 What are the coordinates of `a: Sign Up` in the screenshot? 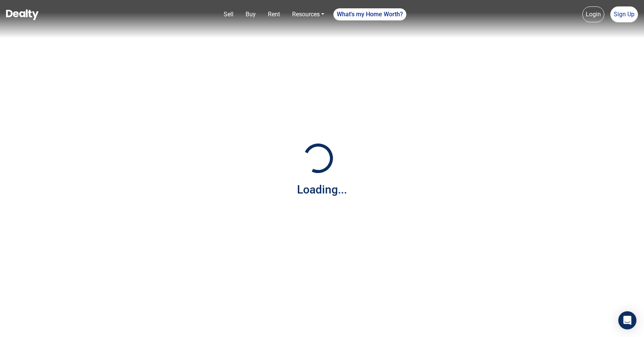 It's located at (624, 14).